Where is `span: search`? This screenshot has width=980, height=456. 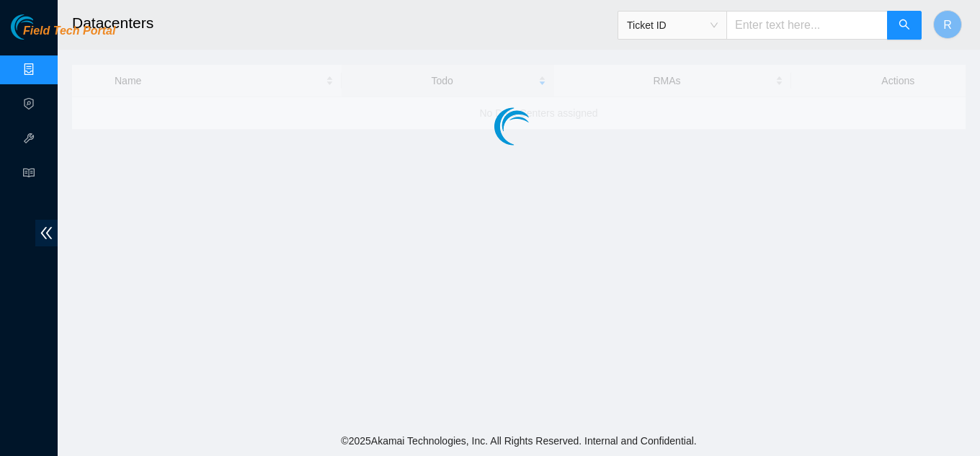 span: search is located at coordinates (904, 25).